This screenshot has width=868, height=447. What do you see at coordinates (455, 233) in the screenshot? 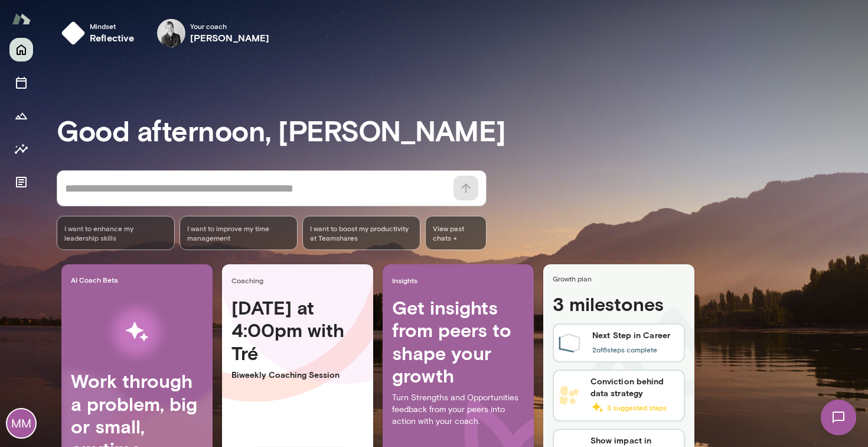
I see `span: View past chats ->` at bounding box center [455, 233].